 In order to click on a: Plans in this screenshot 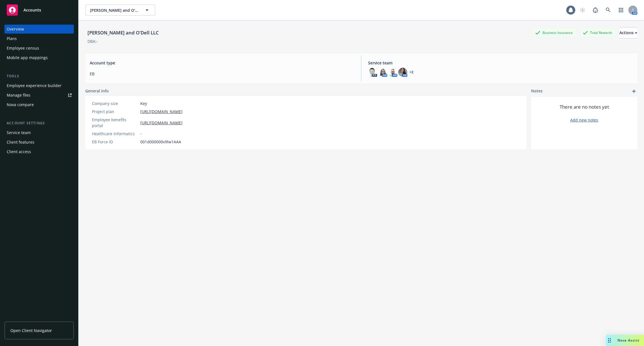, I will do `click(39, 39)`.